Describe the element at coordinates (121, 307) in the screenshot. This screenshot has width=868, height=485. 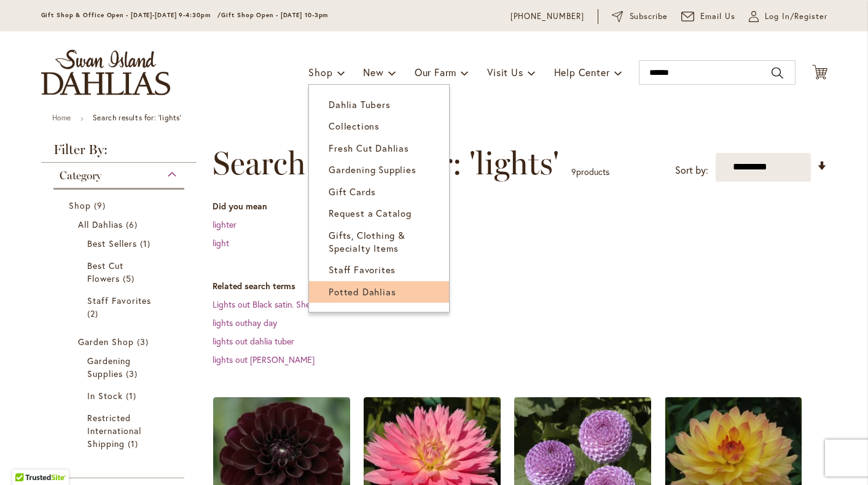
I see `a: Staff Favorites` at that location.